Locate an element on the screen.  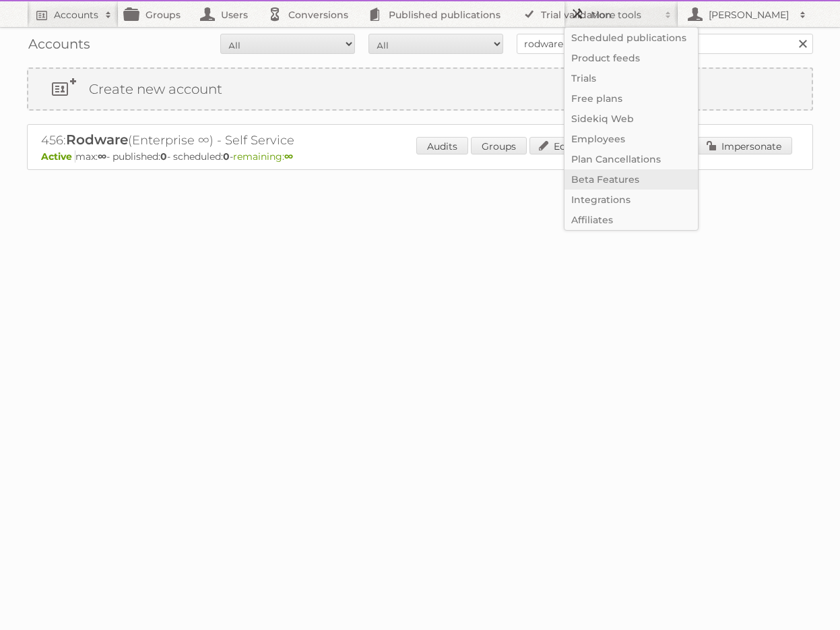
a: Create new account is located at coordinates (420, 89).